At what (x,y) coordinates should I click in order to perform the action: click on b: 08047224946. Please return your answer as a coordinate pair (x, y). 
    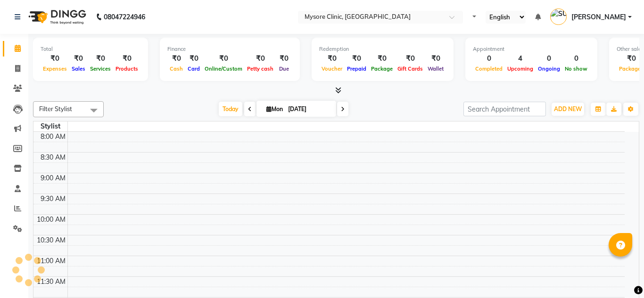
    Looking at the image, I should click on (125, 17).